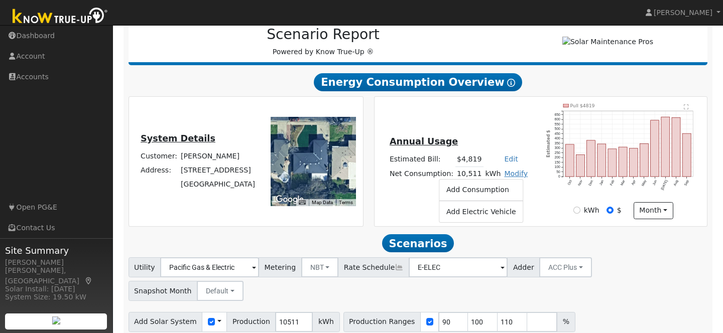  Describe the element at coordinates (89, 281) in the screenshot. I see `a: Map` at that location.